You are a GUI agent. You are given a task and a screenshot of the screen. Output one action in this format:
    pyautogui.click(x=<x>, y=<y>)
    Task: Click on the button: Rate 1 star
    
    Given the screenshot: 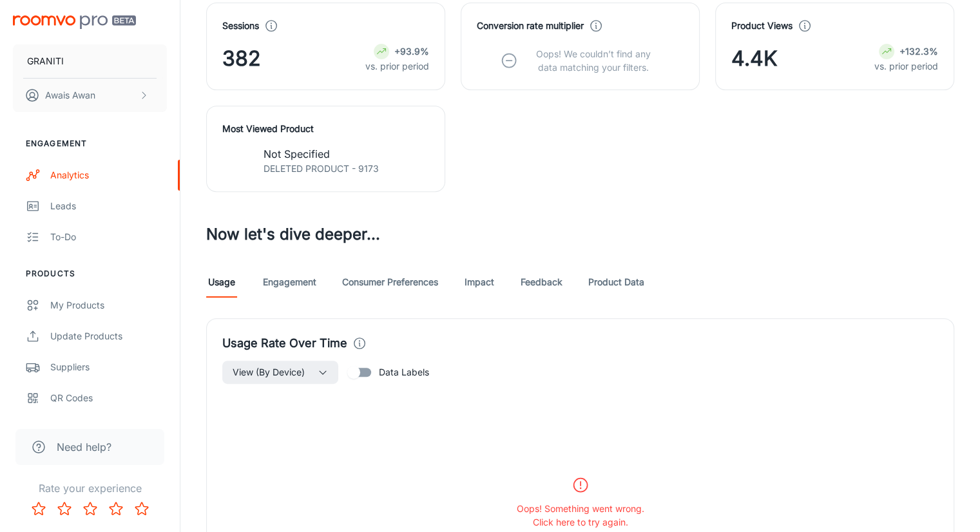 What is the action you would take?
    pyautogui.click(x=39, y=509)
    